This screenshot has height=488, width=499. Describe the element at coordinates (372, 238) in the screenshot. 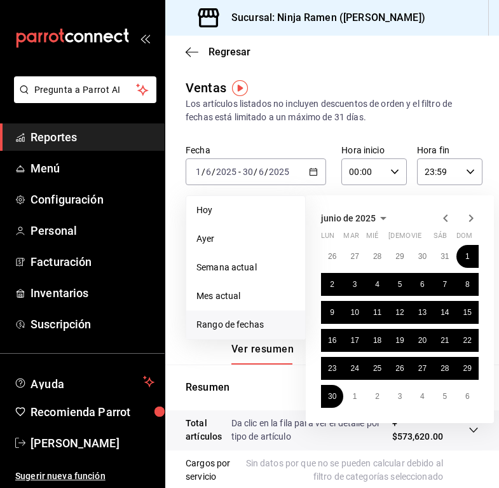

I see `abbr: miércoles` at that location.